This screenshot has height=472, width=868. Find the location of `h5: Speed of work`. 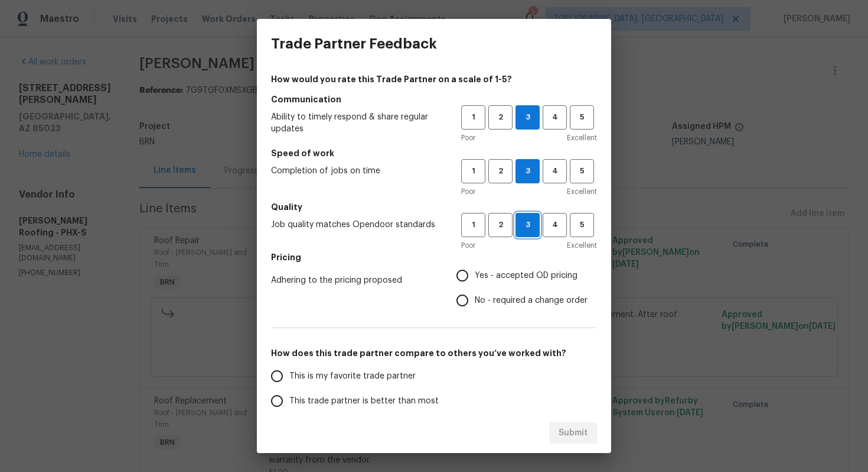

h5: Speed of work is located at coordinates (434, 153).